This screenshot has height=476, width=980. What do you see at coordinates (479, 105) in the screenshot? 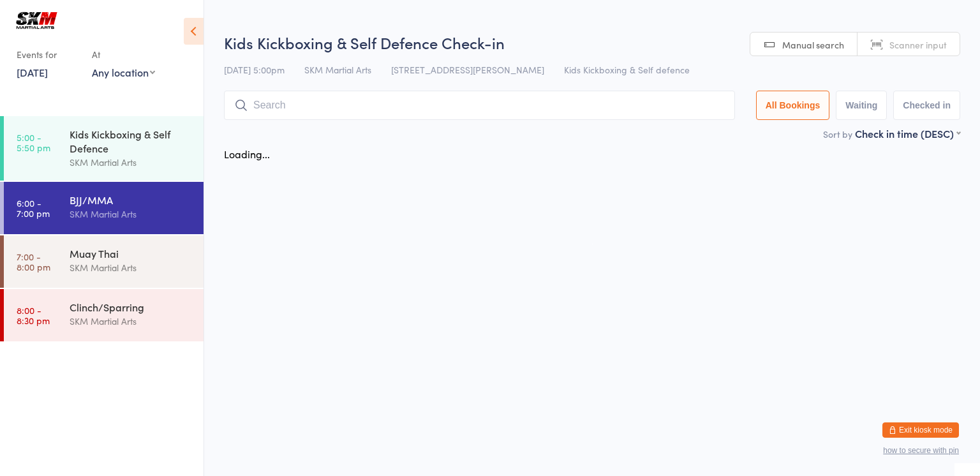
I see `input: Search` at bounding box center [479, 105].